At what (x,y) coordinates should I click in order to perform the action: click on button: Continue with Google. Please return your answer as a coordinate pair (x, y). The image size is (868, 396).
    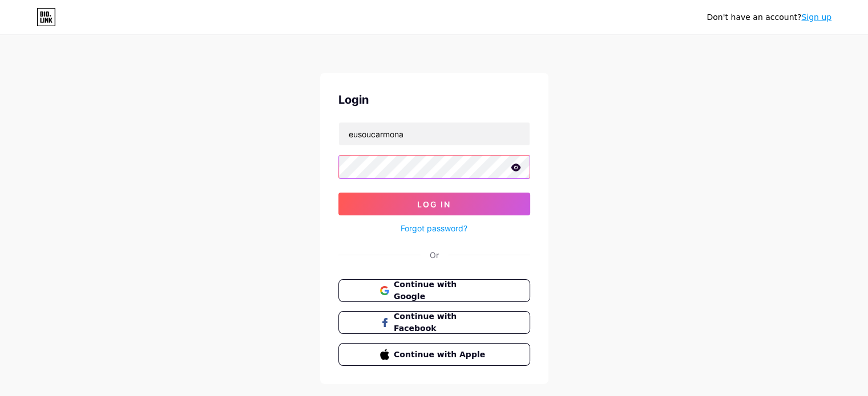
    Looking at the image, I should click on (434, 291).